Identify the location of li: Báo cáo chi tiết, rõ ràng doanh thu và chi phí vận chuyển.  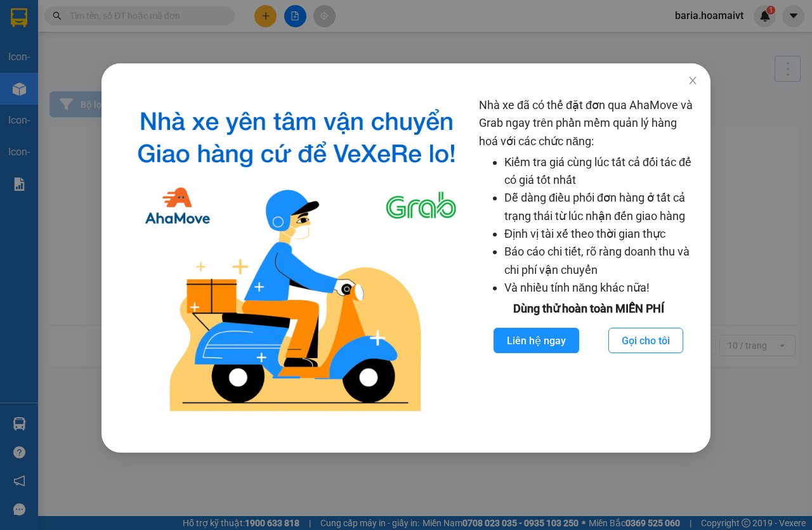
(600, 260).